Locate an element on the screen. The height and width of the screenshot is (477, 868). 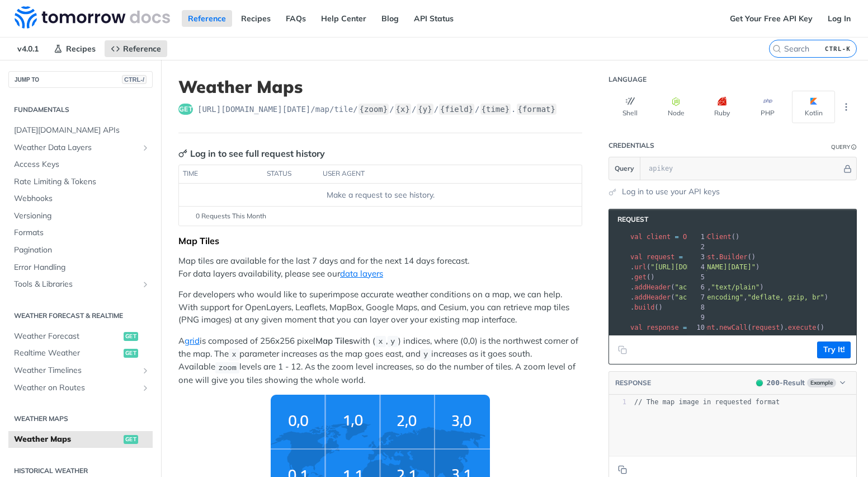
span: Rate Limiting & Tokens is located at coordinates (82, 182).